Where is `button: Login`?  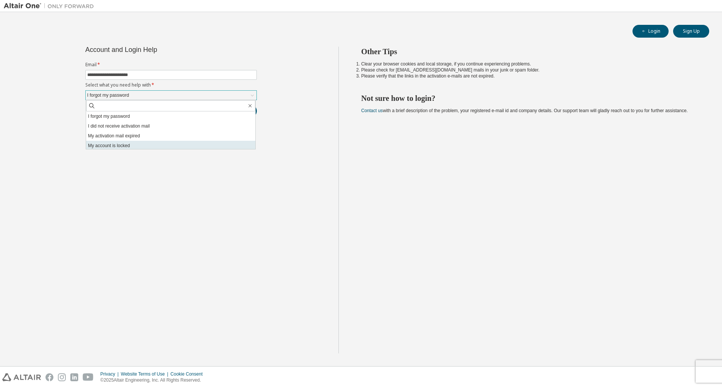
button: Login is located at coordinates (651, 31).